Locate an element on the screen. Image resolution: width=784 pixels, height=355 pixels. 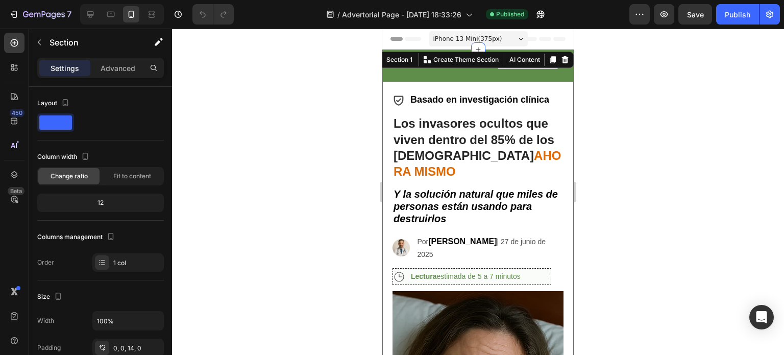
i: Y la solución natural que miles de personas están usando para destruirlos is located at coordinates (93, 178).